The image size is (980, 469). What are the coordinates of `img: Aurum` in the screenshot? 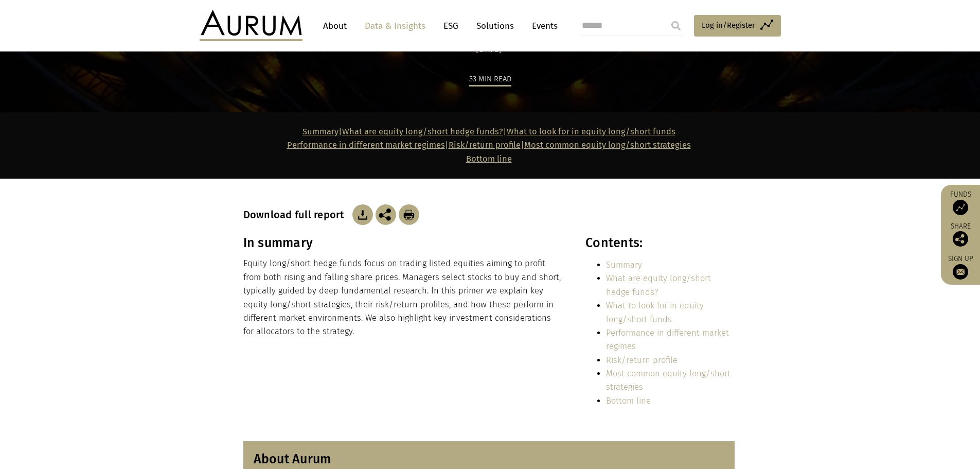 It's located at (251, 26).